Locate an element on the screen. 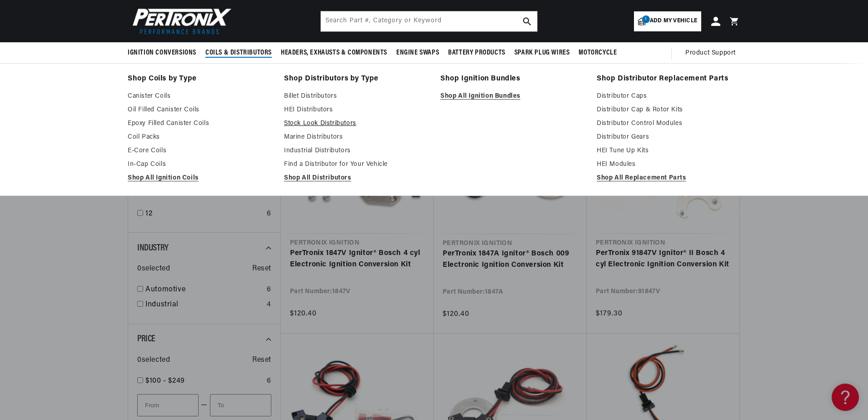 The height and width of the screenshot is (420, 868). a: HEI Distributors is located at coordinates (356, 110).